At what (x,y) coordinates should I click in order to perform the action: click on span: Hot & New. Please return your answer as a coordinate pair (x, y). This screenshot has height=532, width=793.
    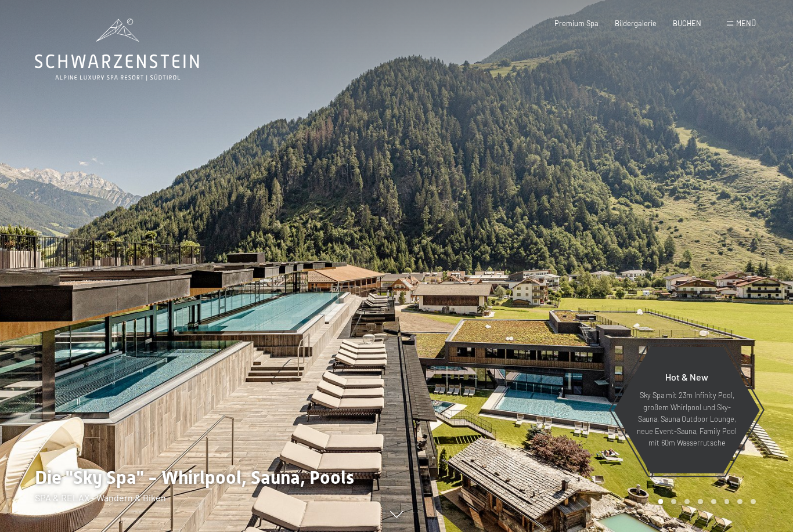
    Looking at the image, I should click on (687, 377).